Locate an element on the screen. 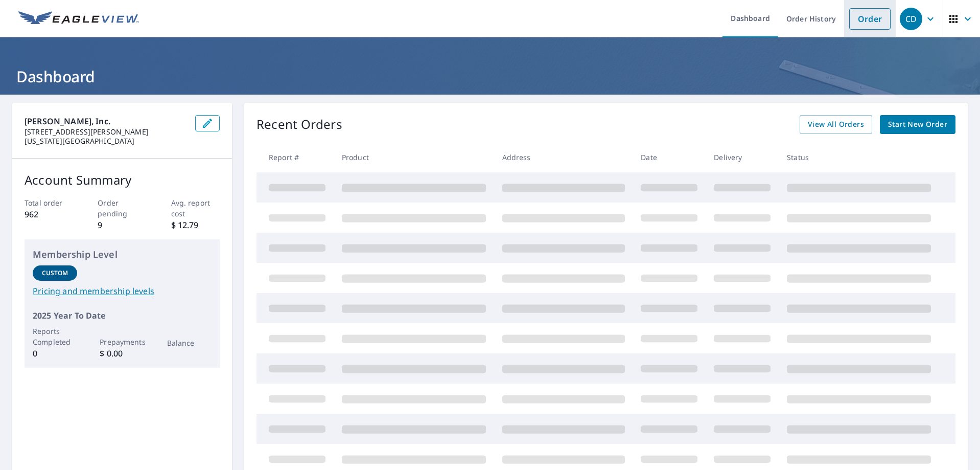 This screenshot has width=980, height=470. p: Recent Orders is located at coordinates (300, 124).